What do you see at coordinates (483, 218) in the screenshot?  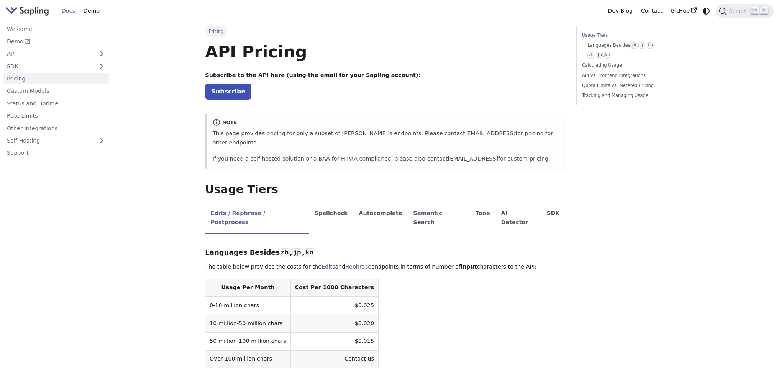 I see `li: Tone` at bounding box center [483, 218].